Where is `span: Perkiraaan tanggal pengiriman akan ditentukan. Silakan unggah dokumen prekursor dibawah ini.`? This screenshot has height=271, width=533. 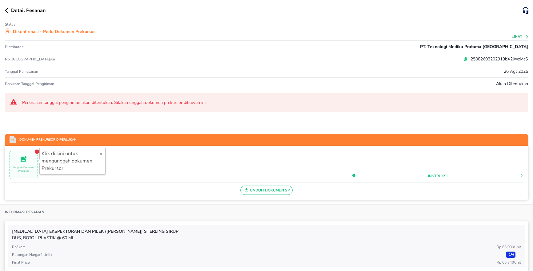
span: Perkiraaan tanggal pengiriman akan ditentukan. Silakan unggah dokumen prekursor dibawah ini. is located at coordinates (273, 103).